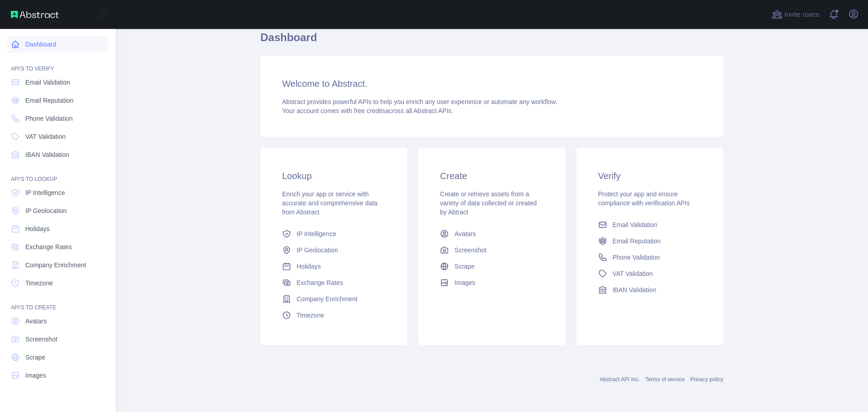 This screenshot has height=412, width=868. Describe the element at coordinates (644, 199) in the screenshot. I see `span: Protect your app and ensure compliance with verification APIs` at that location.